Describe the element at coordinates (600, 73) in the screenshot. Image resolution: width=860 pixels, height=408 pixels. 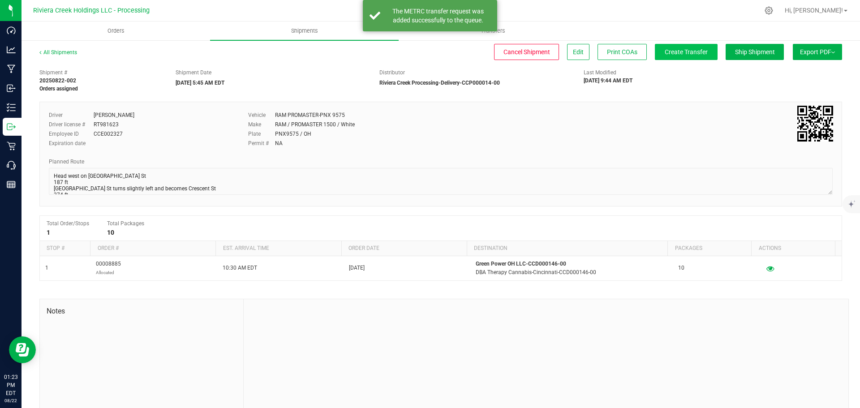
I see `label: Last Modified` at that location.